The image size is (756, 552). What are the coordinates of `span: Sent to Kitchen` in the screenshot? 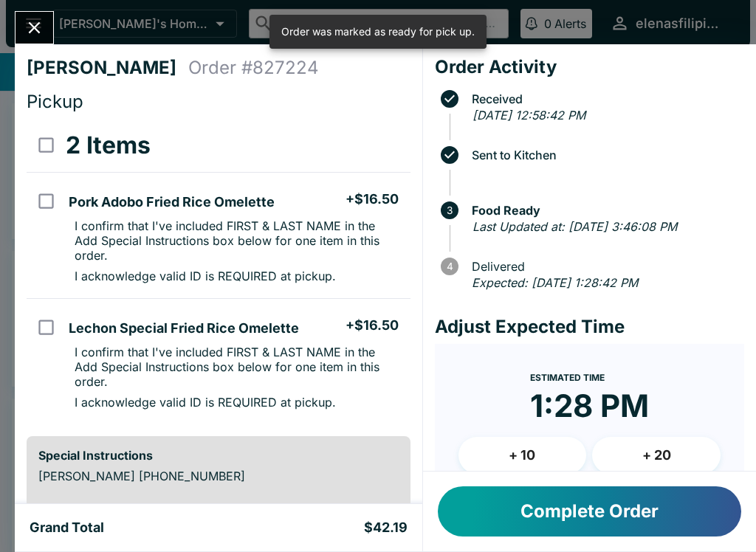 It's located at (604, 155).